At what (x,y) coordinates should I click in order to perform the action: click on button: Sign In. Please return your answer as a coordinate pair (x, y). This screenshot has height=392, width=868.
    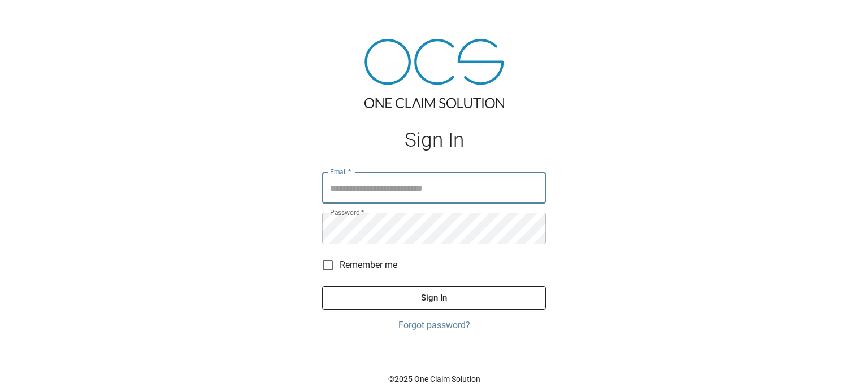
    Looking at the image, I should click on (434, 298).